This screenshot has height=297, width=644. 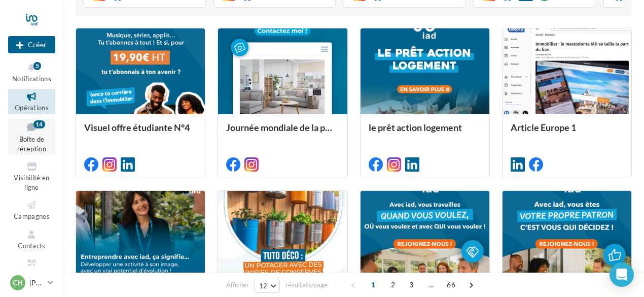 I want to click on a: Médiathèque, so click(x=31, y=269).